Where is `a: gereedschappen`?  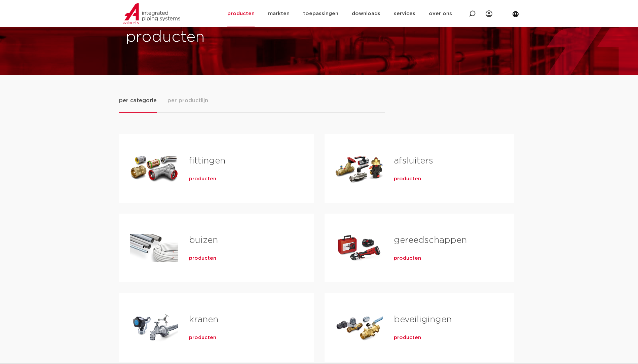 a: gereedschappen is located at coordinates (430, 240).